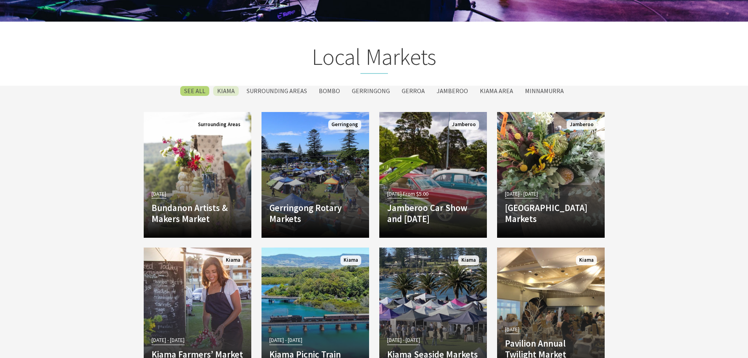 Image resolution: width=748 pixels, height=358 pixels. What do you see at coordinates (415, 194) in the screenshot?
I see `span: From $5.00` at bounding box center [415, 194].